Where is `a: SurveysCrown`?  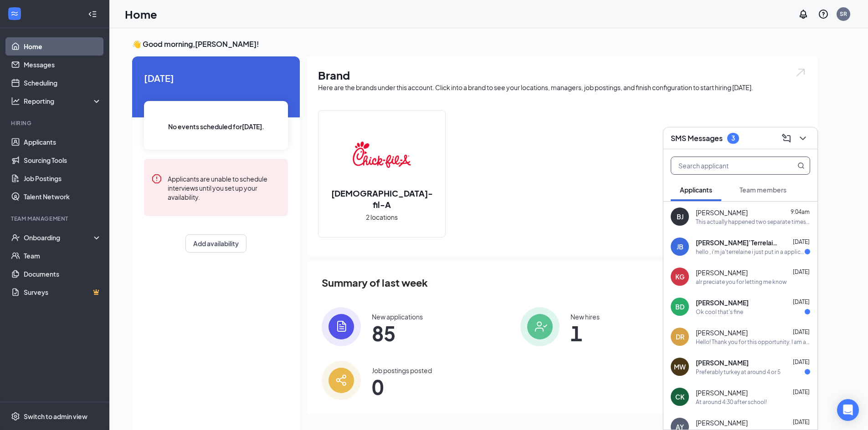 a: SurveysCrown is located at coordinates (63, 292).